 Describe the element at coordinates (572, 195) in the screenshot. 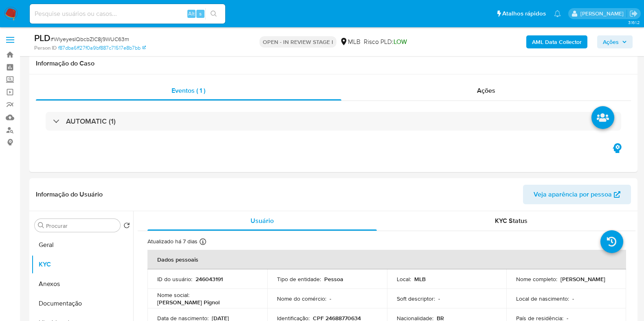

I see `span: Veja aparência por pessoa` at that location.